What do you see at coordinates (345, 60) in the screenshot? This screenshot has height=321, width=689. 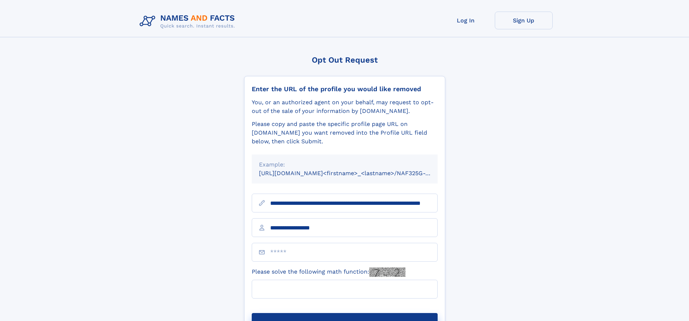 I see `div: Opt Out Request` at bounding box center [345, 60].